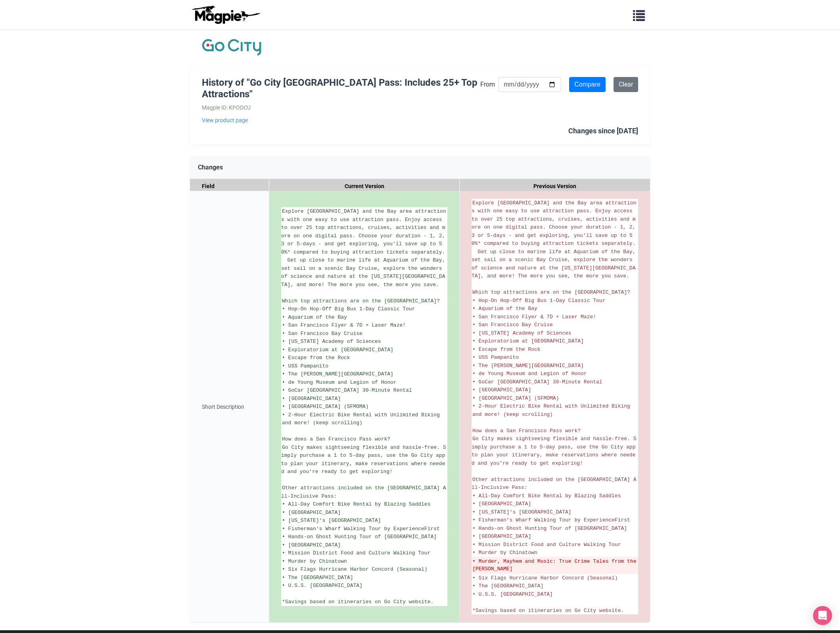 The width and height of the screenshot is (840, 633). I want to click on div: Field, so click(230, 186).